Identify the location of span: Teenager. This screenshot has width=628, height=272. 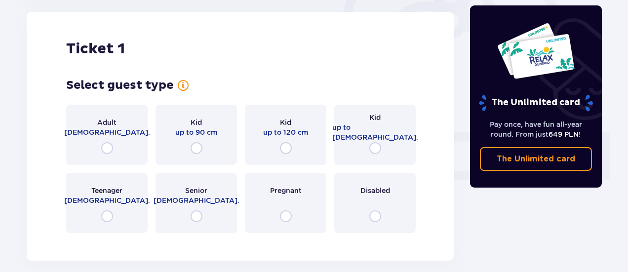
(107, 191).